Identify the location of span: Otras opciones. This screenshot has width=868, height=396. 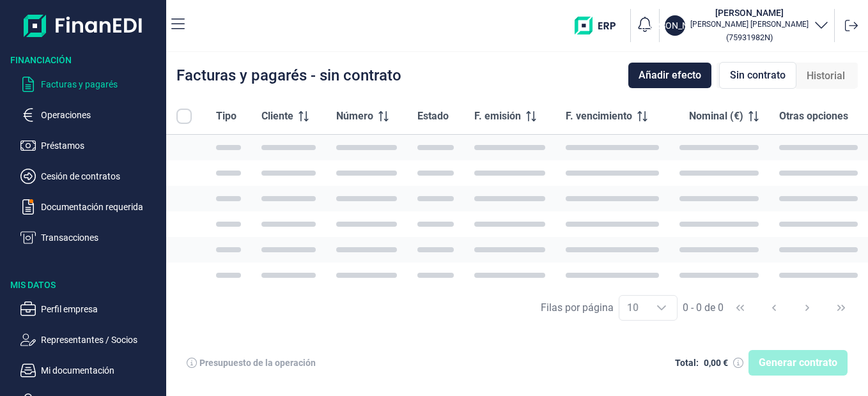
(814, 117).